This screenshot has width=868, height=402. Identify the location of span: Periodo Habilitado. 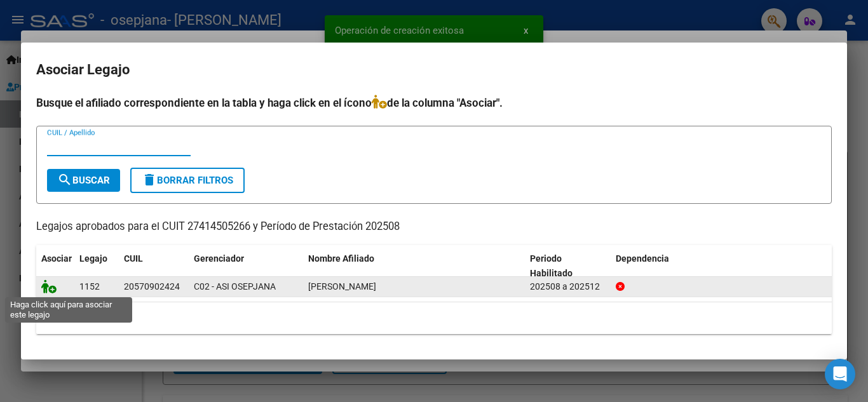
(551, 266).